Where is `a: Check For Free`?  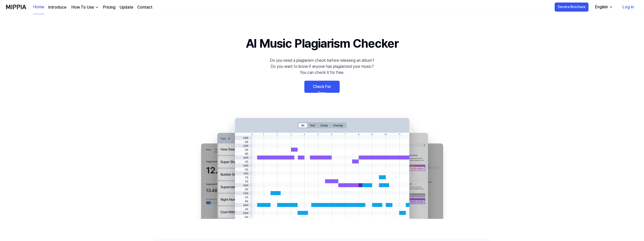 a: Check For Free is located at coordinates (322, 87).